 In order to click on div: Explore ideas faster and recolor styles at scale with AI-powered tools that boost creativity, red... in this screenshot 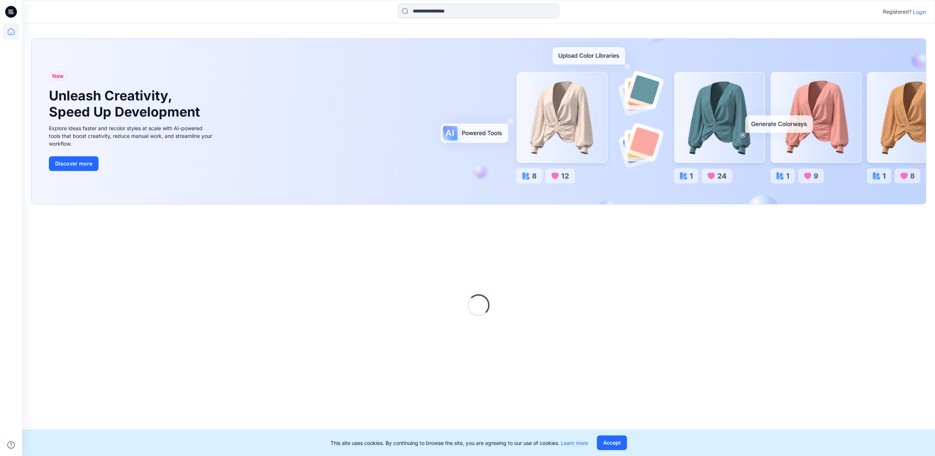, I will do `click(132, 136)`.